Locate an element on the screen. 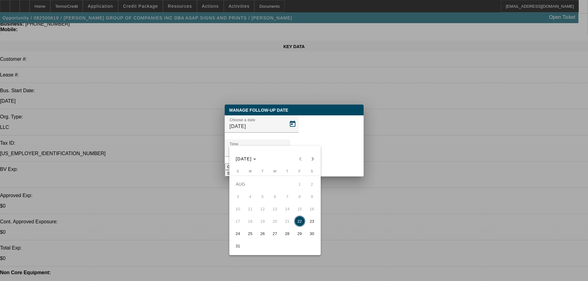  button: August 9, 2025 is located at coordinates (312, 197).